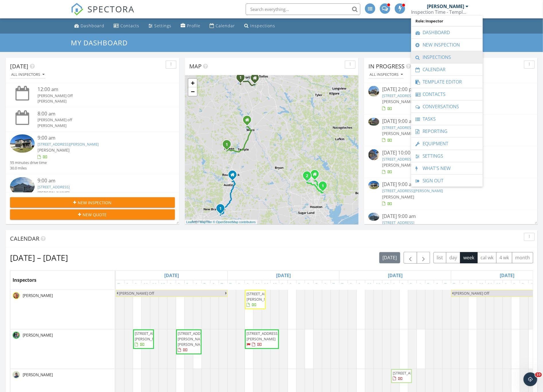 The height and width of the screenshot is (392, 543). I want to click on a: Profile, so click(191, 26).